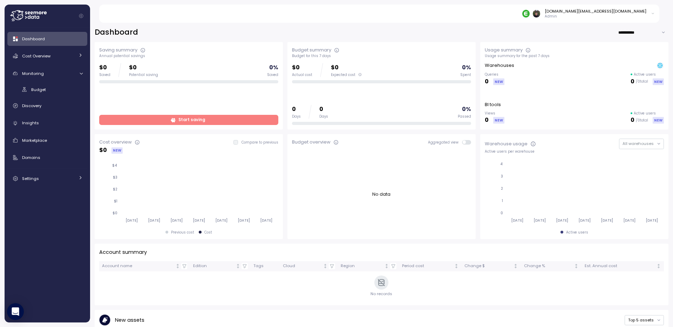  What do you see at coordinates (495, 114) in the screenshot?
I see `p: Views` at bounding box center [495, 114].